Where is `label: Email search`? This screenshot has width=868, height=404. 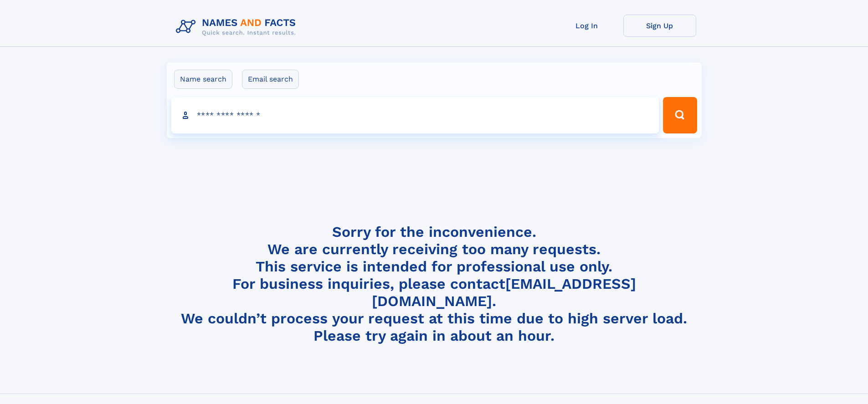 label: Email search is located at coordinates (270, 79).